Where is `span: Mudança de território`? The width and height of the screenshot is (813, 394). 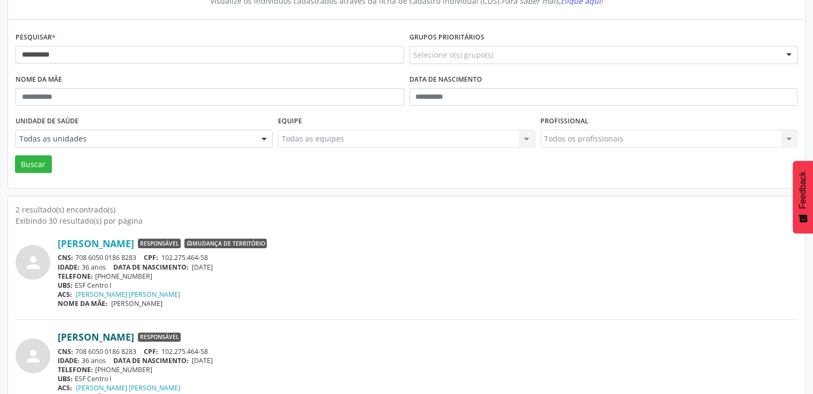 span: Mudança de território is located at coordinates (226, 244).